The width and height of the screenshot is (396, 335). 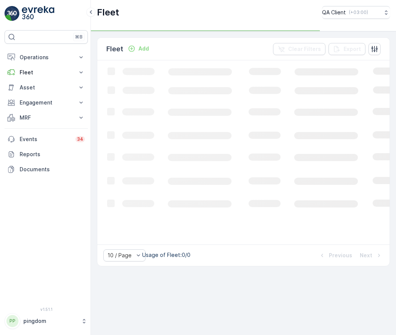 What do you see at coordinates (79, 37) in the screenshot?
I see `p: ⌘B` at bounding box center [79, 37].